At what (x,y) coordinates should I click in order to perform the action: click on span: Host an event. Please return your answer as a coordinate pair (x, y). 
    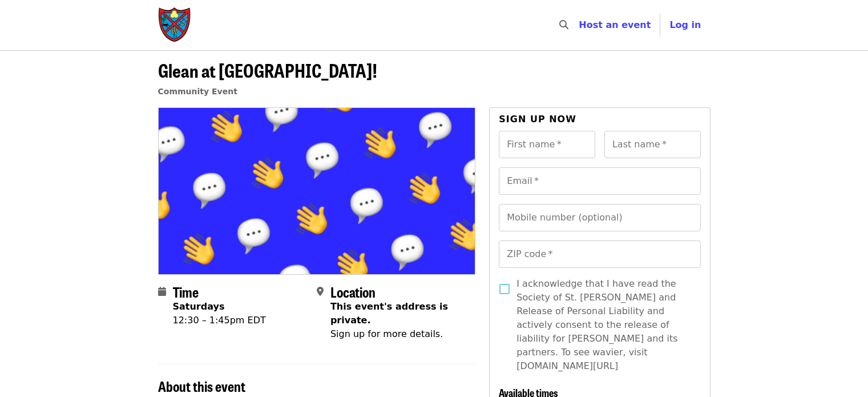
    Looking at the image, I should click on (615, 25).